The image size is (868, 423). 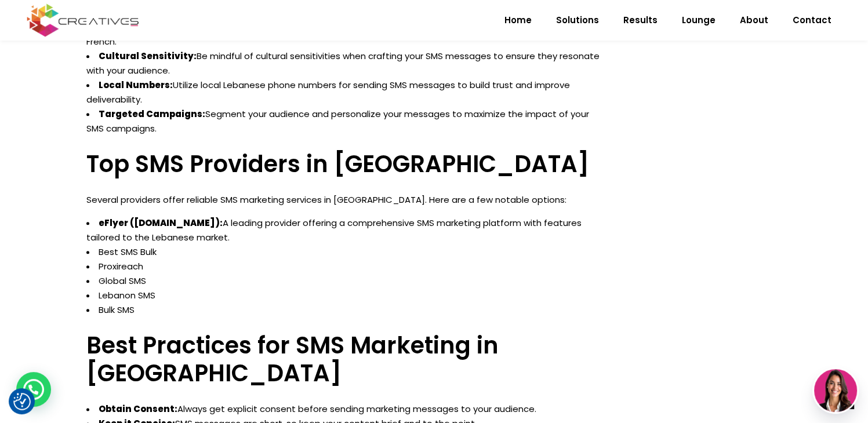 What do you see at coordinates (699, 20) in the screenshot?
I see `a: Lounge` at bounding box center [699, 20].